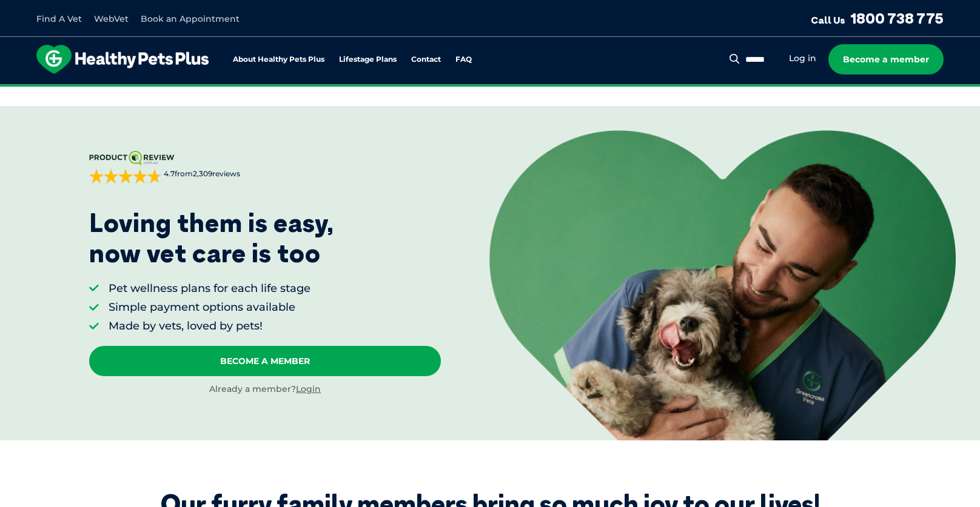 Image resolution: width=980 pixels, height=507 pixels. I want to click on li: Made by vets, loved by pets!, so click(210, 326).